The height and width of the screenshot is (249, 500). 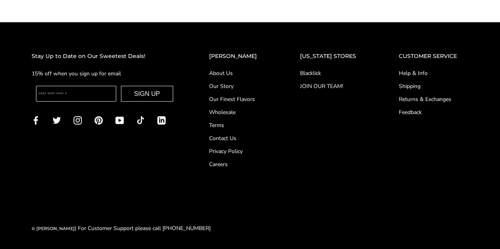 I want to click on a: Blacklick, so click(x=333, y=73).